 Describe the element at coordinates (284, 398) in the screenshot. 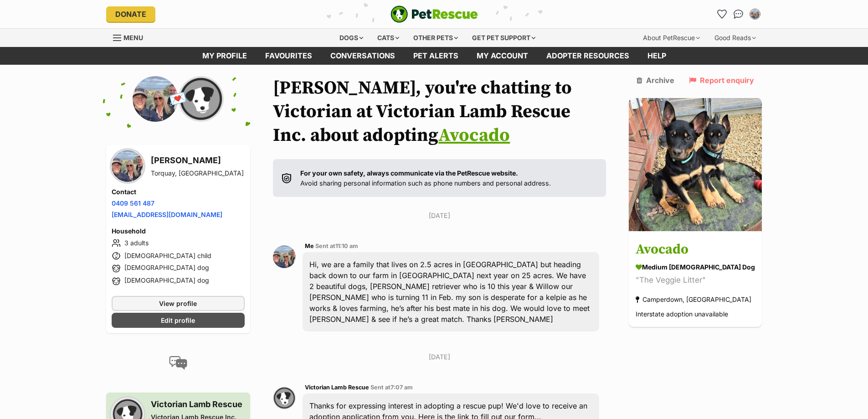

I see `img: Victorian Lamb Rescue profile pic` at that location.